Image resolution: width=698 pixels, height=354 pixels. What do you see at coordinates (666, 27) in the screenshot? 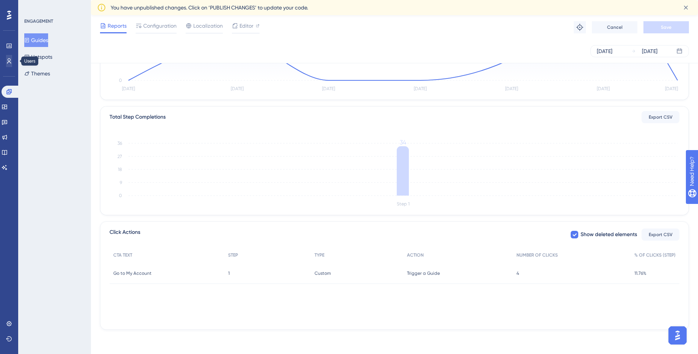
I see `button: Save` at bounding box center [666, 27].